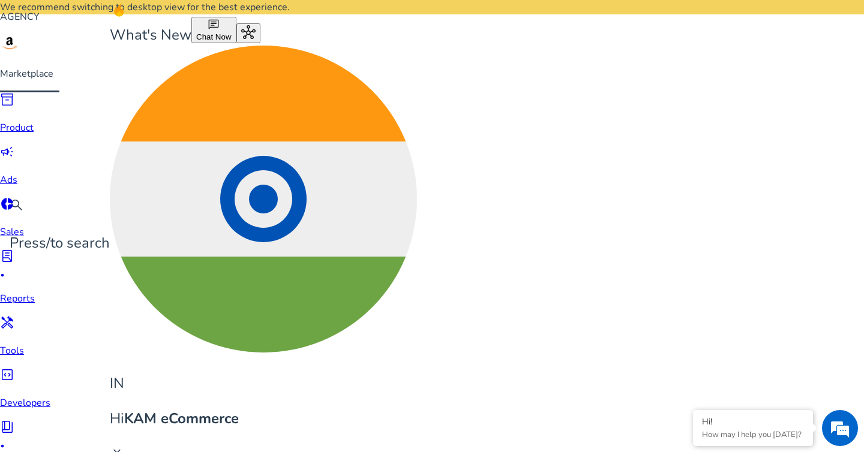 Image resolution: width=864 pixels, height=452 pixels. I want to click on p: Press to search, so click(59, 243).